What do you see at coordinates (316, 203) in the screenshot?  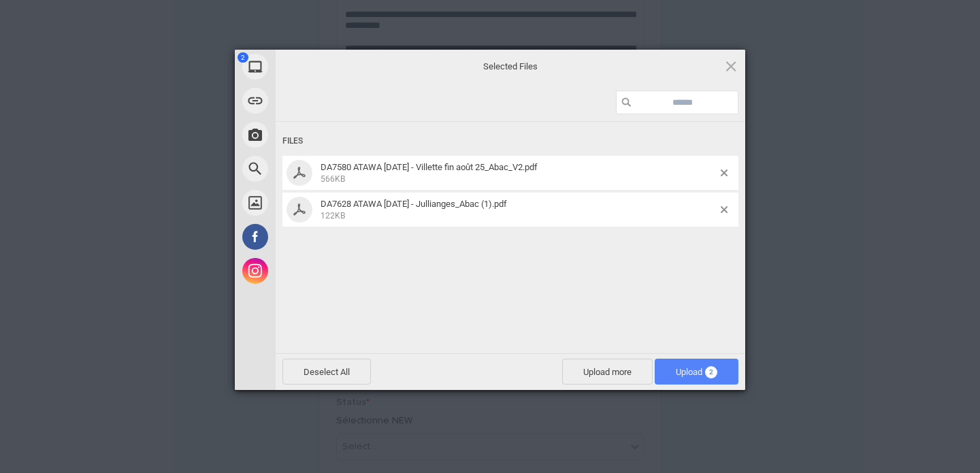 I see `div: Unsplash` at bounding box center [316, 203].